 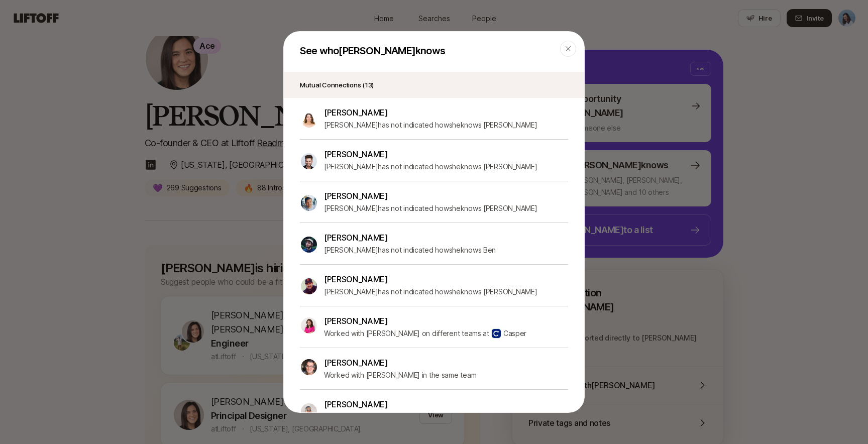 I want to click on img: 8d0482ca_1812_4c98_b136_83a29d302753.jpg, so click(x=309, y=120).